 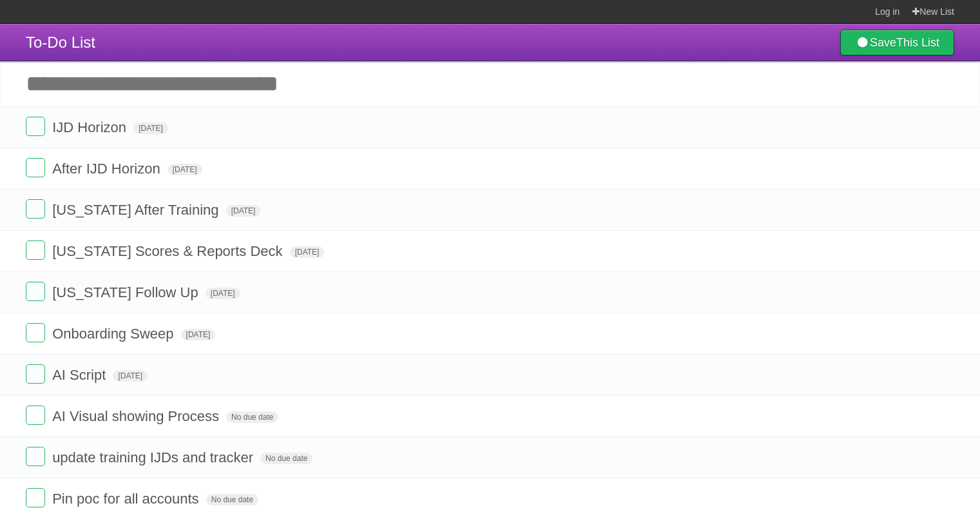 What do you see at coordinates (114, 333) in the screenshot?
I see `span: Onboarding Sweep` at bounding box center [114, 333].